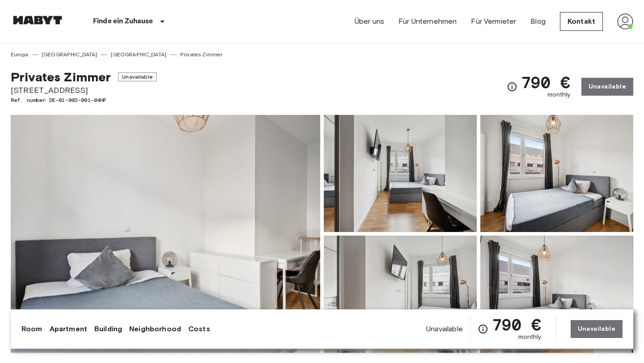  What do you see at coordinates (625, 22) in the screenshot?
I see `img: avatar` at bounding box center [625, 22].